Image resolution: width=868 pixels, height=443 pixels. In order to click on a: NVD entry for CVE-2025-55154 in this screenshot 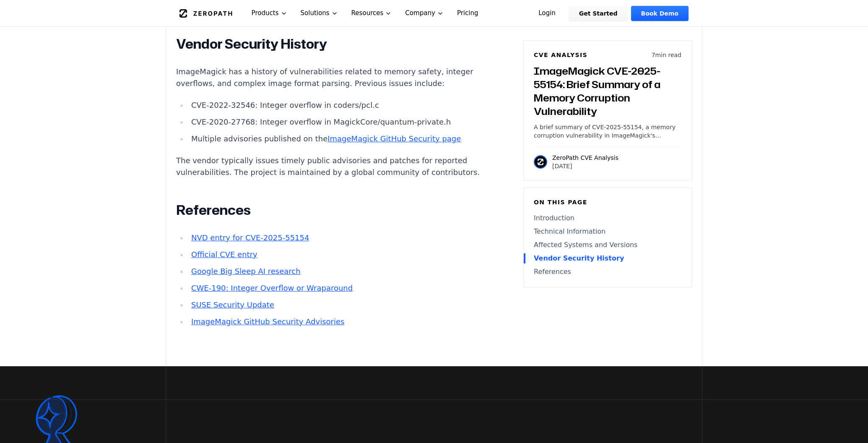, I will do `click(250, 237)`.